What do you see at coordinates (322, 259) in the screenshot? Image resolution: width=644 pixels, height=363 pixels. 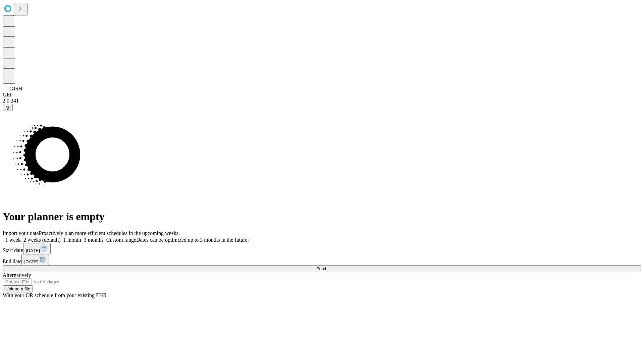 I see `div: End date` at bounding box center [322, 259].